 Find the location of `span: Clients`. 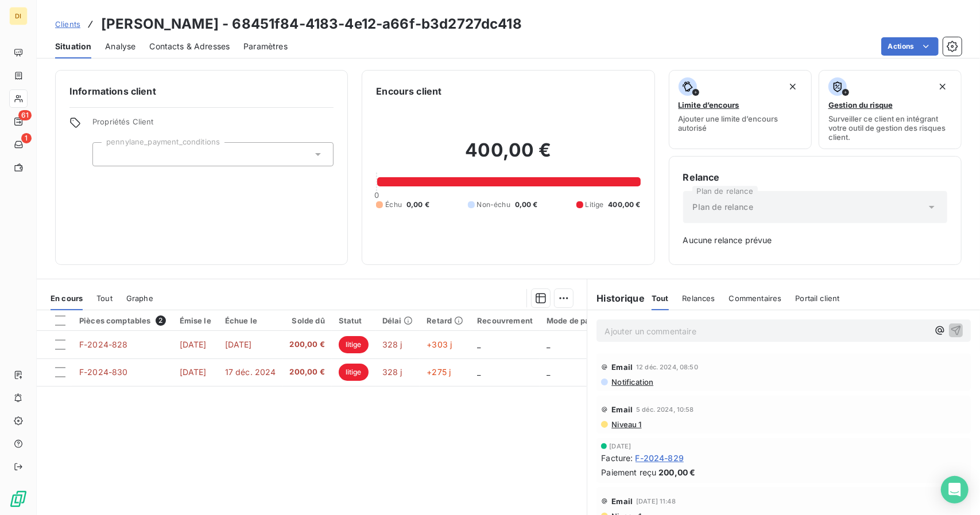

span: Clients is located at coordinates (68, 24).